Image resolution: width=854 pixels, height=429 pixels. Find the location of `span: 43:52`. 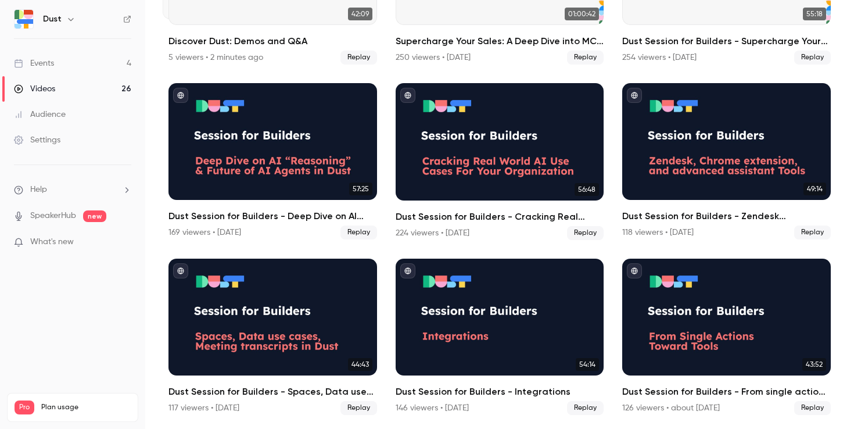

span: 43:52 is located at coordinates (814, 364).